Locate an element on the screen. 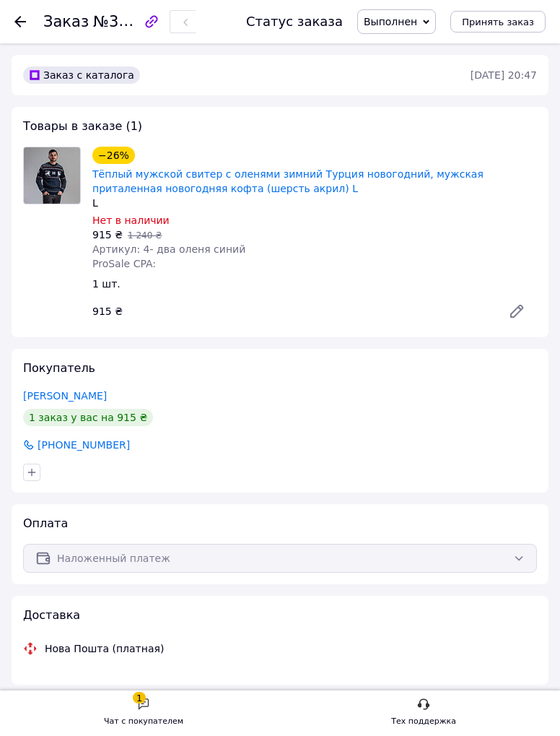 The width and height of the screenshot is (560, 736). div: Статус заказа is located at coordinates (294, 22).